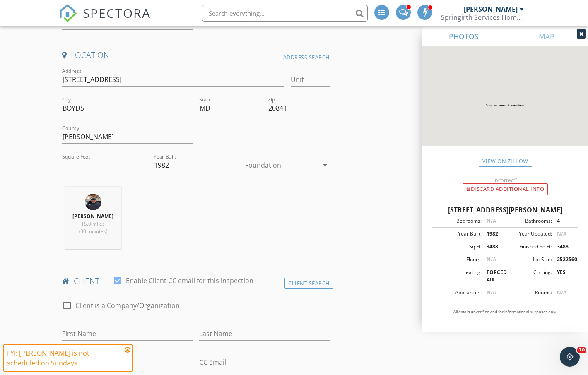  What do you see at coordinates (458, 259) in the screenshot?
I see `div: Floors:` at bounding box center [458, 259].